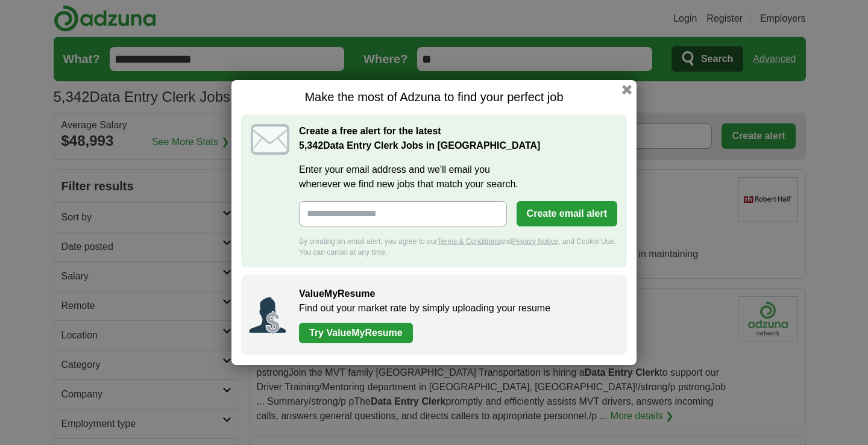 The height and width of the screenshot is (445, 868). What do you see at coordinates (457, 294) in the screenshot?
I see `h2: ValueMyResume` at bounding box center [457, 294].